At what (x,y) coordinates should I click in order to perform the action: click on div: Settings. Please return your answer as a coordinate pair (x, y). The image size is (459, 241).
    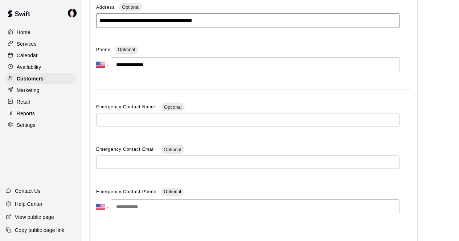
    Looking at the image, I should click on (41, 125).